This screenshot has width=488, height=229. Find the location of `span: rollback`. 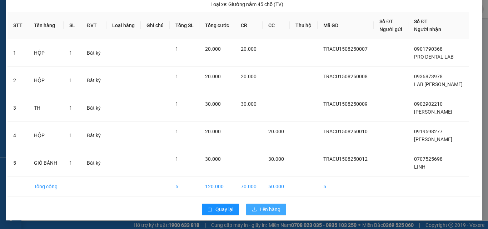

span: rollback is located at coordinates (210, 210).